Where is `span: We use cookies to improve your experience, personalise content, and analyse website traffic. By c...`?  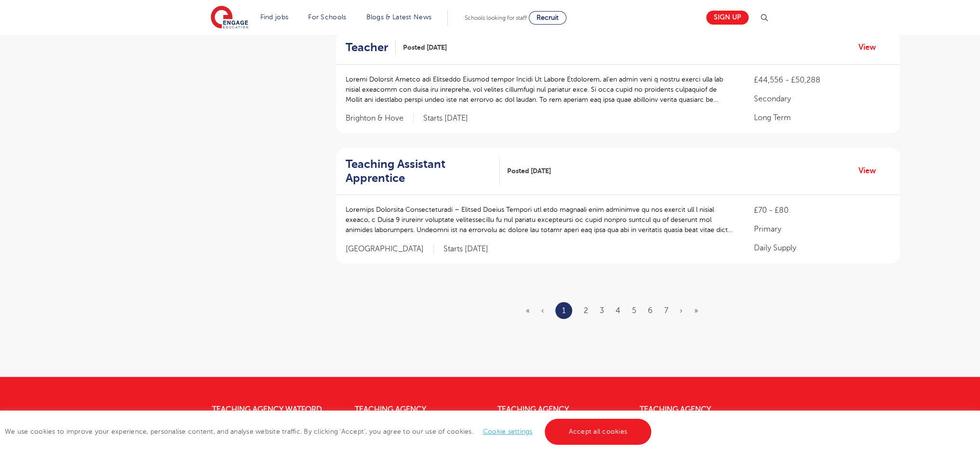
span: We use cookies to improve your experience, personalise content, and analyse website traffic. By c... is located at coordinates (329, 431).